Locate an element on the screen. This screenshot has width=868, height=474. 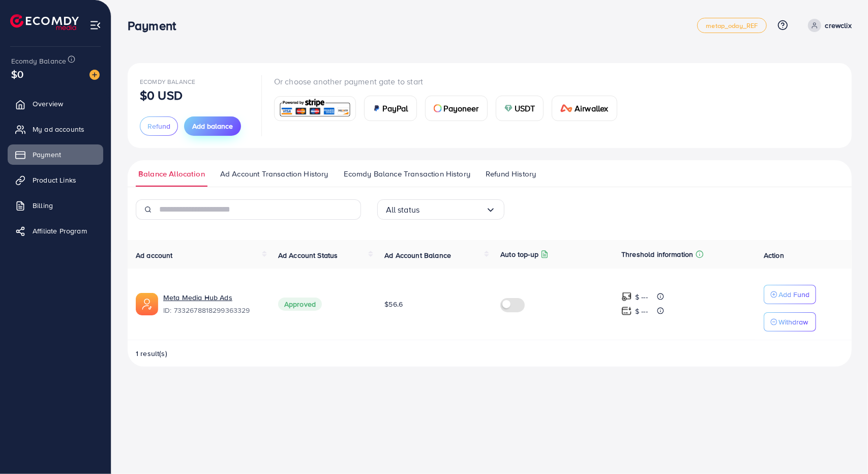
a: cardPayoneer is located at coordinates (456, 109).